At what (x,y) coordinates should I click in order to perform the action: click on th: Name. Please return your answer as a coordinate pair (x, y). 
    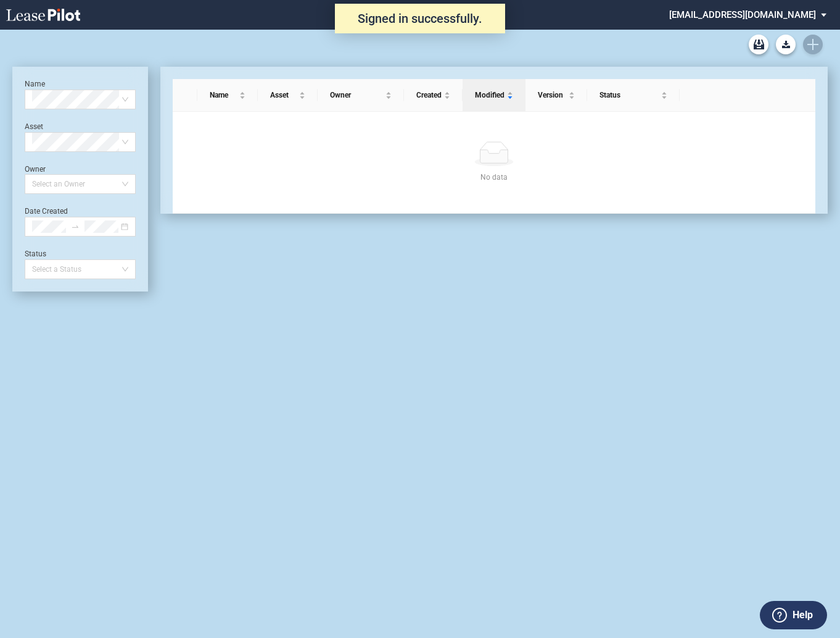
    Looking at the image, I should click on (227, 95).